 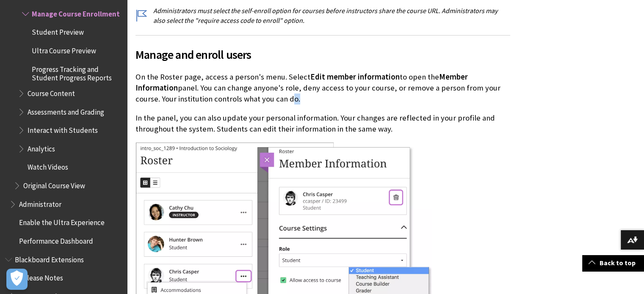 I want to click on span: Member Information, so click(x=302, y=82).